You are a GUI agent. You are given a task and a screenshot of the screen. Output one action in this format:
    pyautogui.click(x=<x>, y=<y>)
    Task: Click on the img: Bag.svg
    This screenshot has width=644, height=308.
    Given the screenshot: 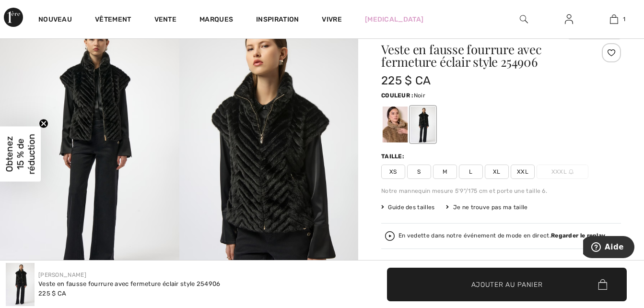 What is the action you would take?
    pyautogui.click(x=603, y=284)
    